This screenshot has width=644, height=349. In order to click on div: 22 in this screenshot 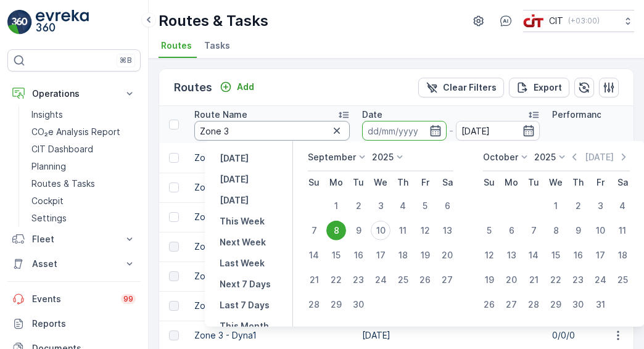, I will do `click(336, 280)`.